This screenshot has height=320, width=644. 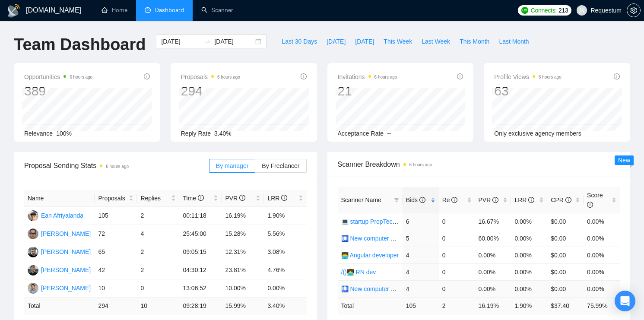 What do you see at coordinates (112, 198) in the screenshot?
I see `span: Proposals` at bounding box center [112, 198].